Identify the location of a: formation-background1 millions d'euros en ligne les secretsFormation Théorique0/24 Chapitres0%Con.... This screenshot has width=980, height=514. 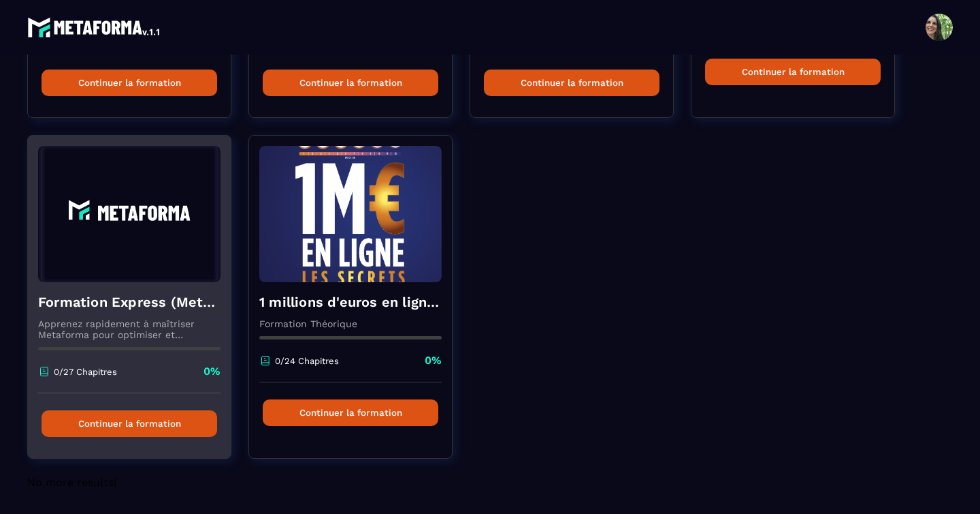
(359, 305).